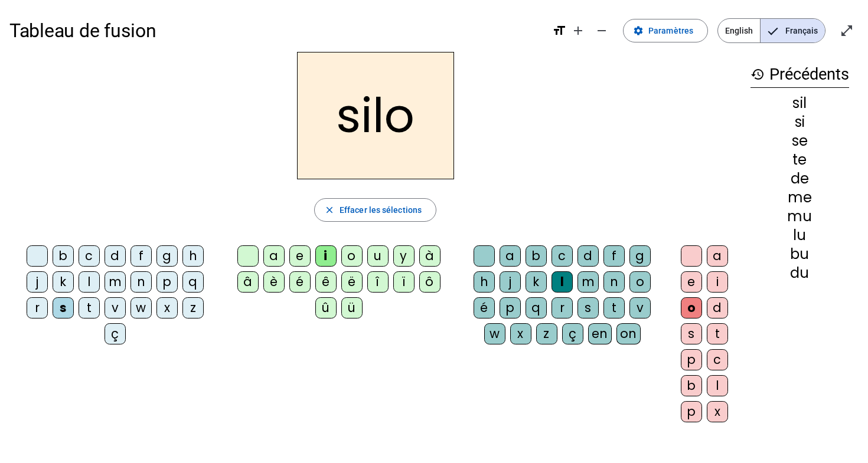 The image size is (868, 463). I want to click on div: si, so click(799, 122).